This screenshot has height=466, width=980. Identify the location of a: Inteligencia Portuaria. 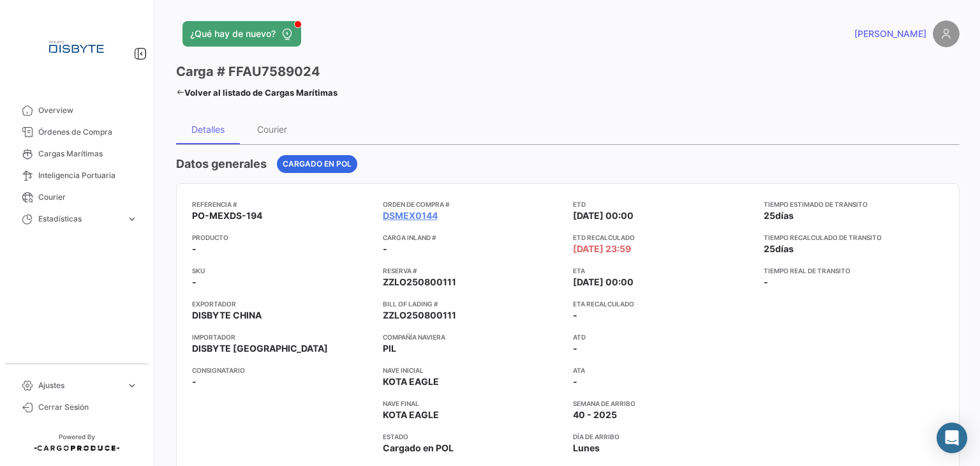
(76, 176).